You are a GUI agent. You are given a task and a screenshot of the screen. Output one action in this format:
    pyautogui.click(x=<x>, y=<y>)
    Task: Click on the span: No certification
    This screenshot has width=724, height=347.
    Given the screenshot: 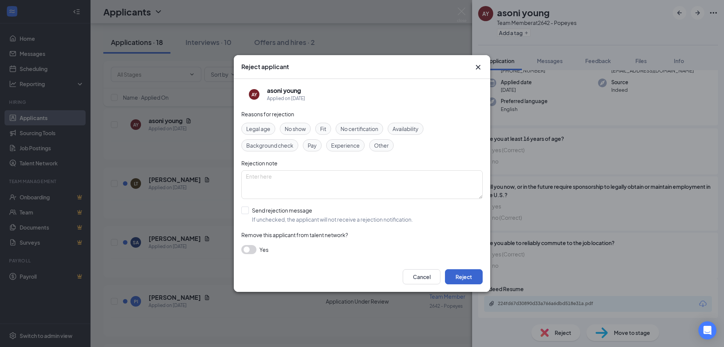 What is the action you would take?
    pyautogui.click(x=359, y=129)
    